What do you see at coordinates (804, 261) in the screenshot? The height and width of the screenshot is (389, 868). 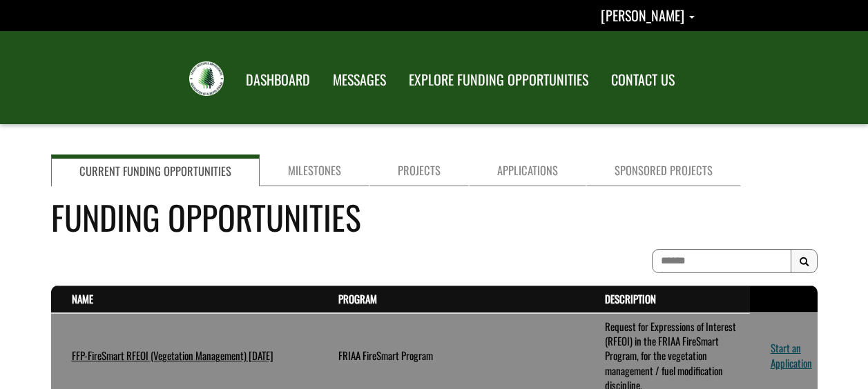 I see `button: Search Results` at bounding box center [804, 261].